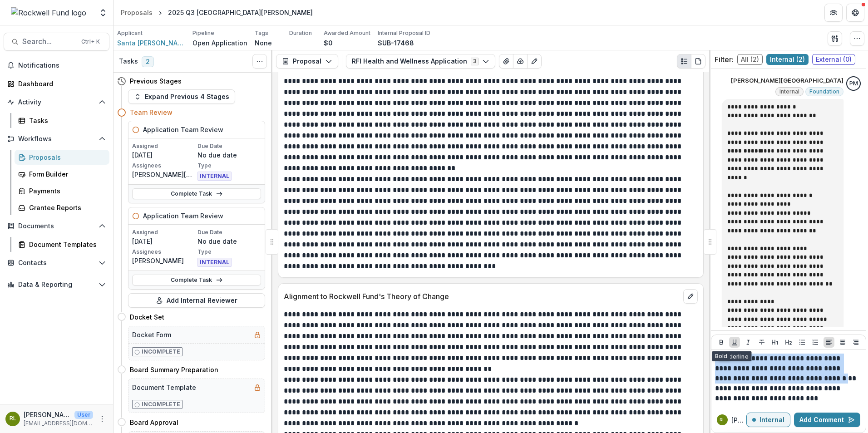  I want to click on a: Document Templates, so click(62, 245).